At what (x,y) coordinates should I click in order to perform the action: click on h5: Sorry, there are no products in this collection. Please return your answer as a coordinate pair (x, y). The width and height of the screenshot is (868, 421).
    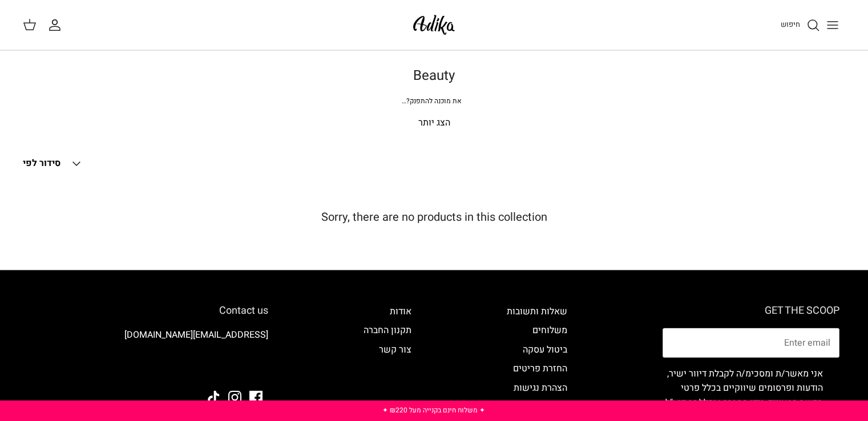
    Looking at the image, I should click on (434, 218).